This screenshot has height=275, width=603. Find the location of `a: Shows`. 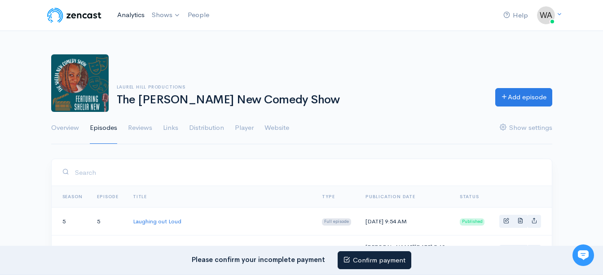

a: Shows is located at coordinates (166, 15).